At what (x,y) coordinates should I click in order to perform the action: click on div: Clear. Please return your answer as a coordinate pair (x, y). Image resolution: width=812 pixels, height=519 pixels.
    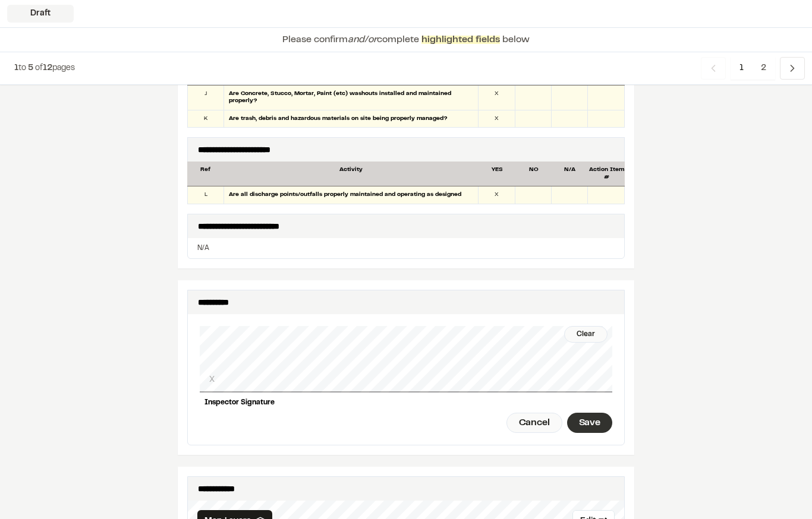
    Looking at the image, I should click on (585, 335).